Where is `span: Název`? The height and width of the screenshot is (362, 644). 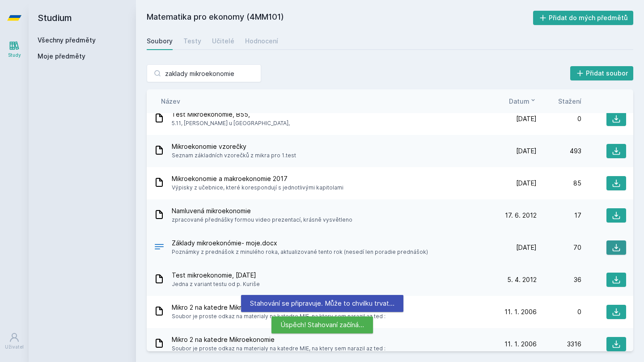 span: Název is located at coordinates (170, 101).